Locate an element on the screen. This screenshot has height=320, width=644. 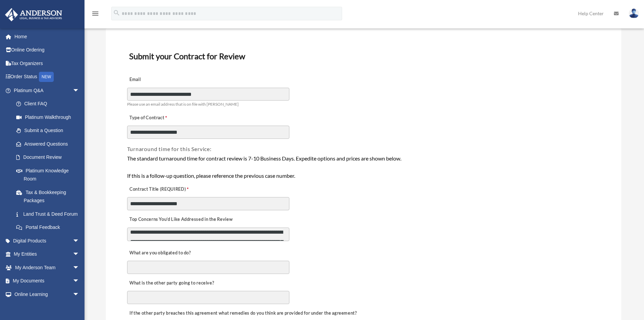
a: Document Review is located at coordinates (47, 158).